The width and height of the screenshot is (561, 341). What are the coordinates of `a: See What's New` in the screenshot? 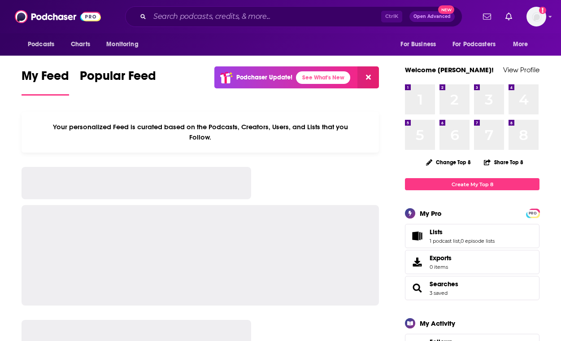 It's located at (323, 78).